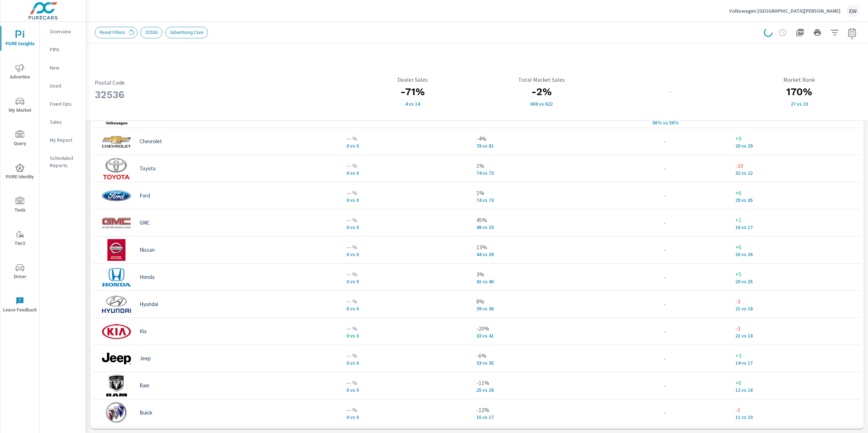  I want to click on p: 15 vs 17, so click(535, 417).